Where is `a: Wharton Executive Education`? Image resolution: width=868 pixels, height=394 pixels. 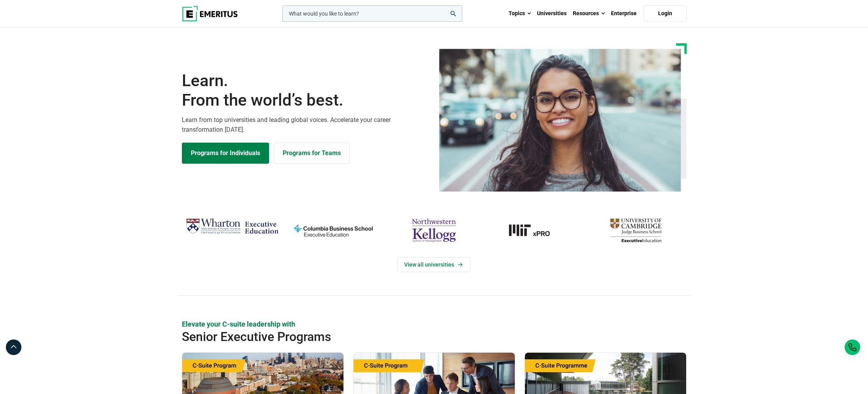
a: Wharton Executive Education is located at coordinates (232, 227).